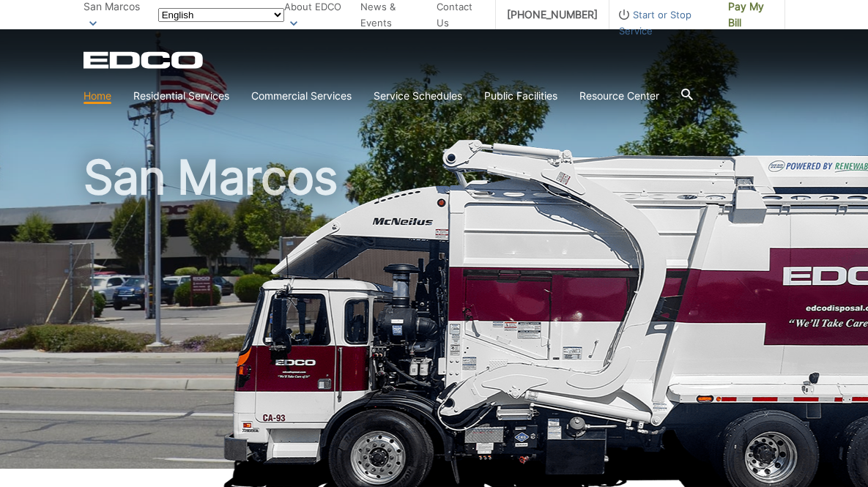 The height and width of the screenshot is (487, 868). I want to click on h1: San Marcos, so click(435, 314).